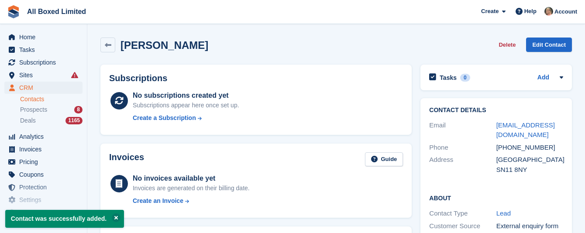 The width and height of the screenshot is (585, 233). What do you see at coordinates (65, 219) in the screenshot?
I see `p: Contact was successfully added.` at bounding box center [65, 219].